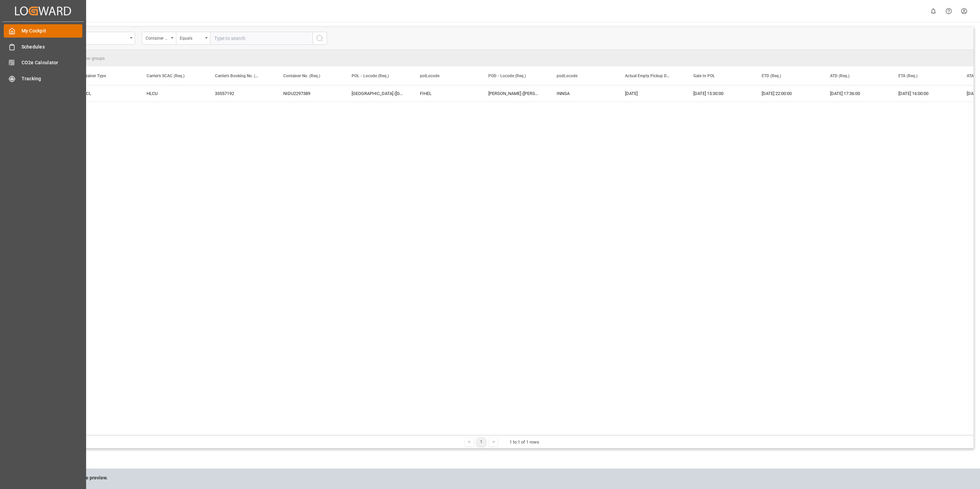 The width and height of the screenshot is (980, 489). I want to click on div: NIDU2297389, so click(309, 93).